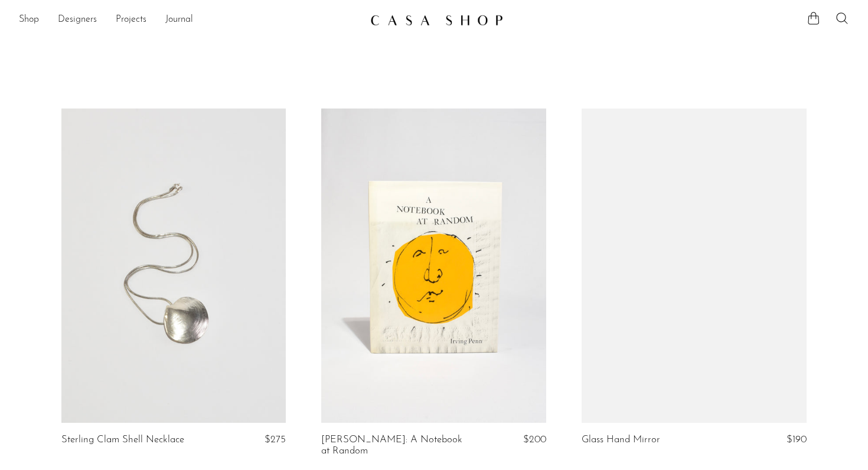 Image resolution: width=868 pixels, height=470 pixels. Describe the element at coordinates (189, 20) in the screenshot. I see `nav: Desktop navigation` at that location.